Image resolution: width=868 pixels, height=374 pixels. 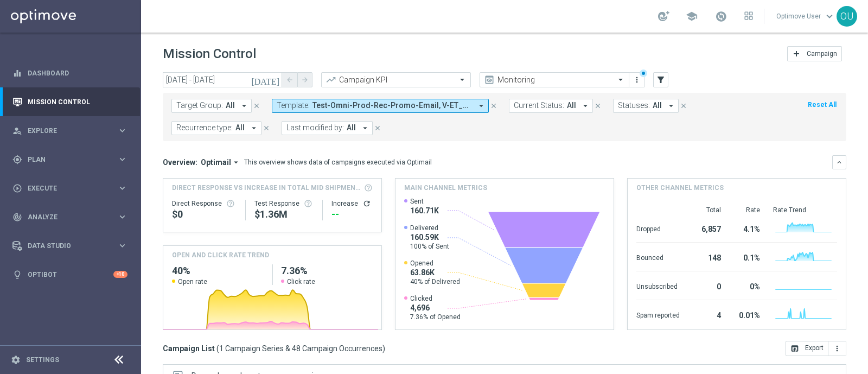 I want to click on button: Current Status: All arrow_drop_down, so click(x=551, y=106).